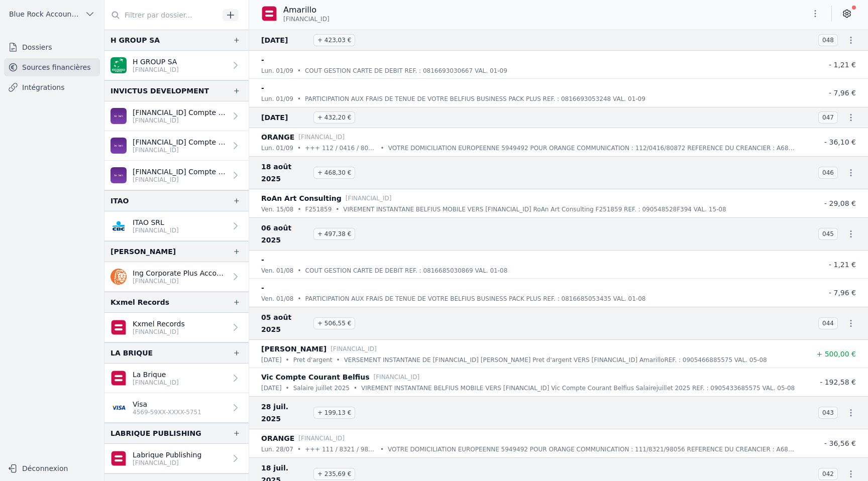 The image size is (868, 481). Describe the element at coordinates (334, 40) in the screenshot. I see `span: + 423,03 €` at that location.